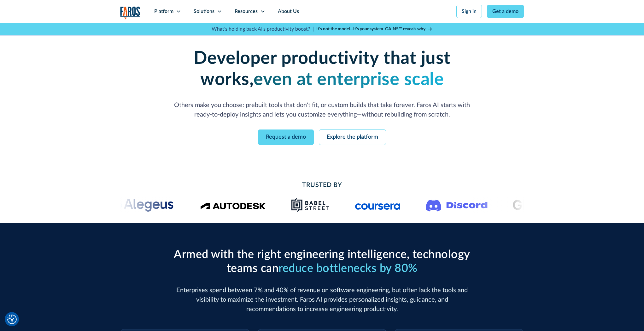 Image resolution: width=644 pixels, height=331 pixels. I want to click on a: Get a demo, so click(505, 12).